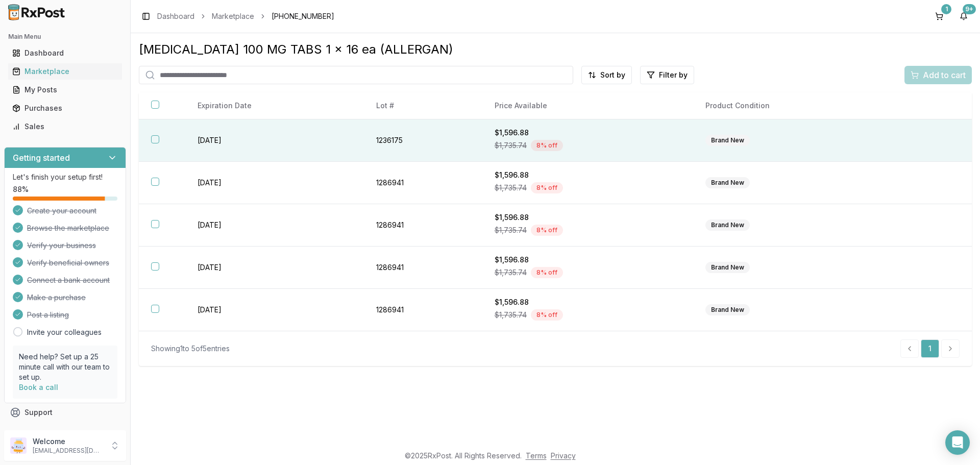  What do you see at coordinates (42, 431) in the screenshot?
I see `span: Feedback` at bounding box center [42, 431].